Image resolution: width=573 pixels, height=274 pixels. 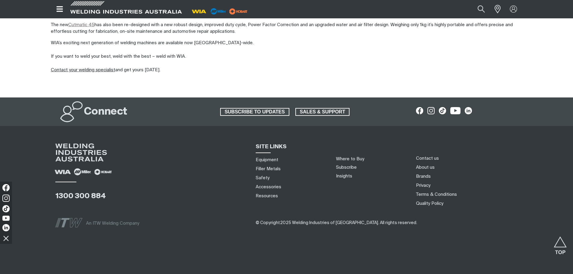 What do you see at coordinates (267, 196) in the screenshot?
I see `a: Resources` at bounding box center [267, 196].